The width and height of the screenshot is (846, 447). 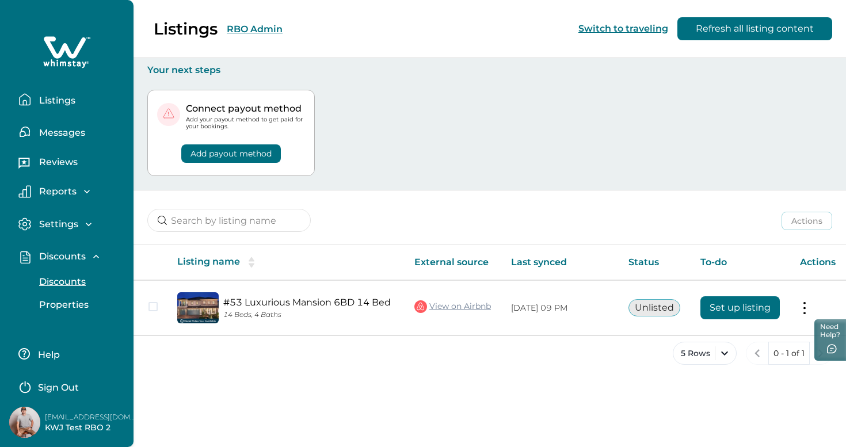 What do you see at coordinates (71, 294) in the screenshot?
I see `div: Discounts` at bounding box center [71, 294].